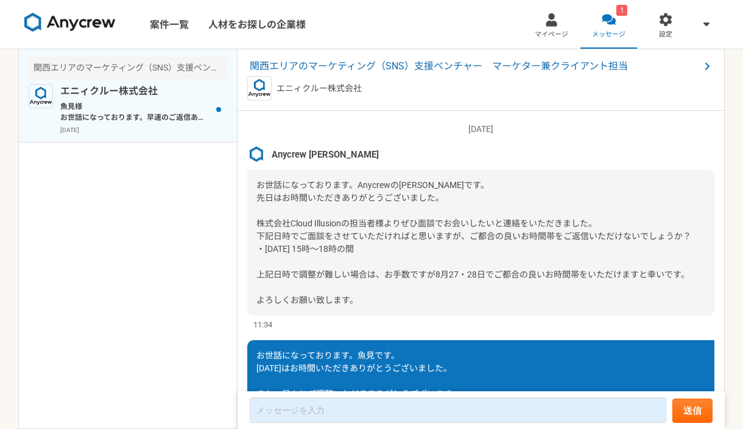  What do you see at coordinates (262, 325) in the screenshot?
I see `span: 11:34` at bounding box center [262, 325].